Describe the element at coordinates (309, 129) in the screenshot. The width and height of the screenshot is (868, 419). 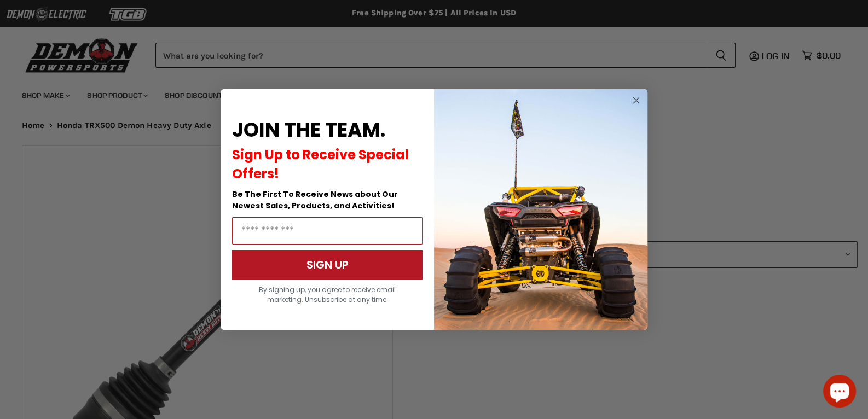
I see `span: JOIN THE TEAM.` at that location.